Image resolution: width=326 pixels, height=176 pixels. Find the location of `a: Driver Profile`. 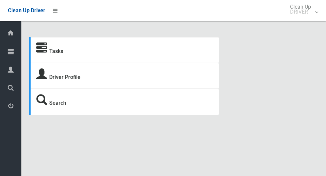

a: Driver Profile is located at coordinates (65, 77).